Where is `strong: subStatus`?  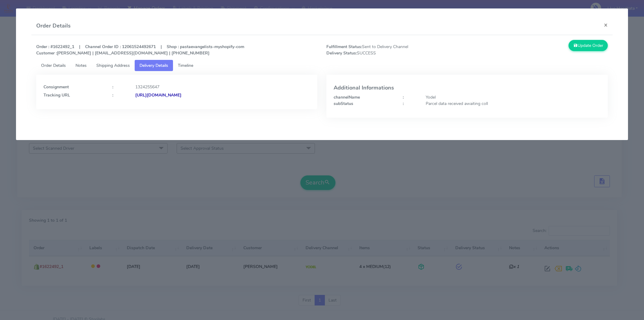 strong: subStatus is located at coordinates (344, 103).